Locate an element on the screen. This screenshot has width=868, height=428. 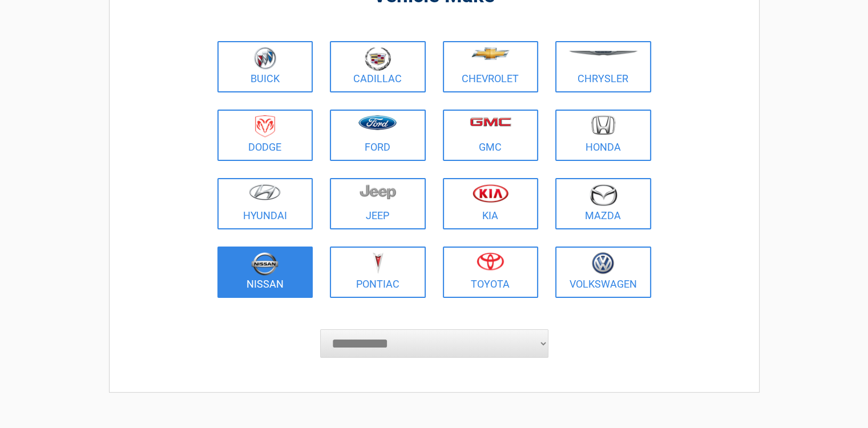
img: pontiac is located at coordinates (378, 263).